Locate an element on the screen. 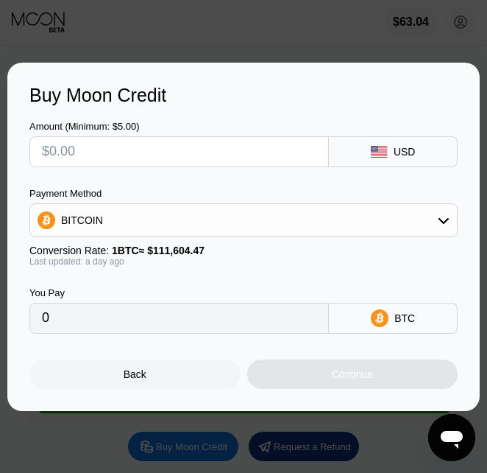  div: USD is located at coordinates (405, 152).